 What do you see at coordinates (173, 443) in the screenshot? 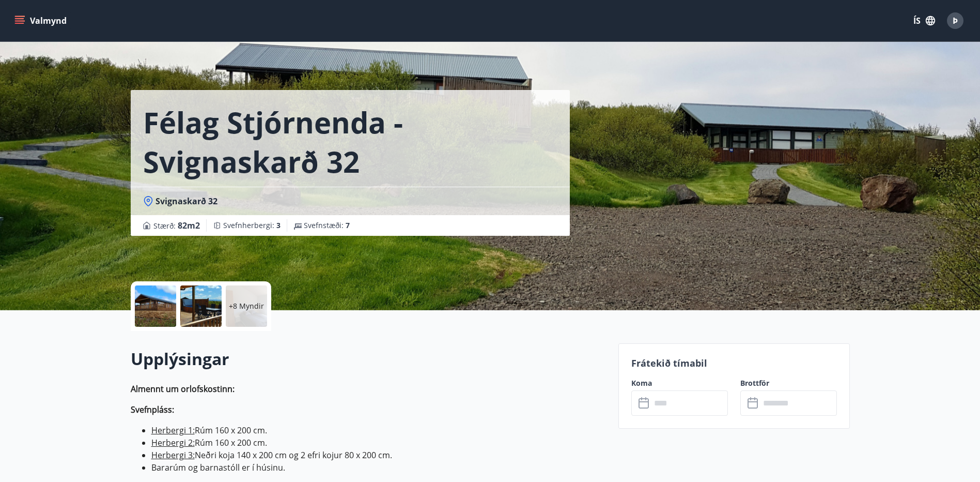
I see `ins: Herbergi 2:` at bounding box center [173, 443].